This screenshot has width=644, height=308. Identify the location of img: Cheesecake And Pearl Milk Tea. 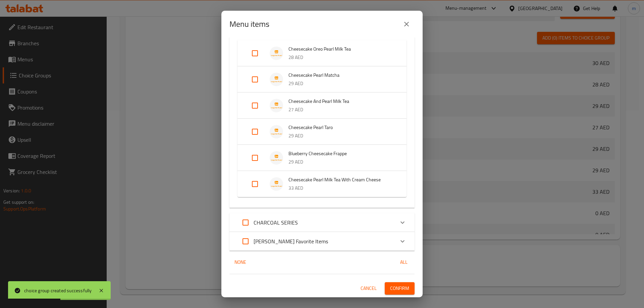
(276, 106).